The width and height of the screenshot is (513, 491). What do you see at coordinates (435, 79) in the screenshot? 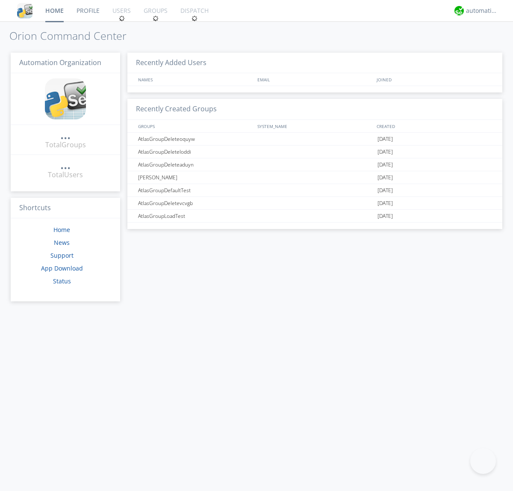
I see `div: JOINED` at bounding box center [435, 79].